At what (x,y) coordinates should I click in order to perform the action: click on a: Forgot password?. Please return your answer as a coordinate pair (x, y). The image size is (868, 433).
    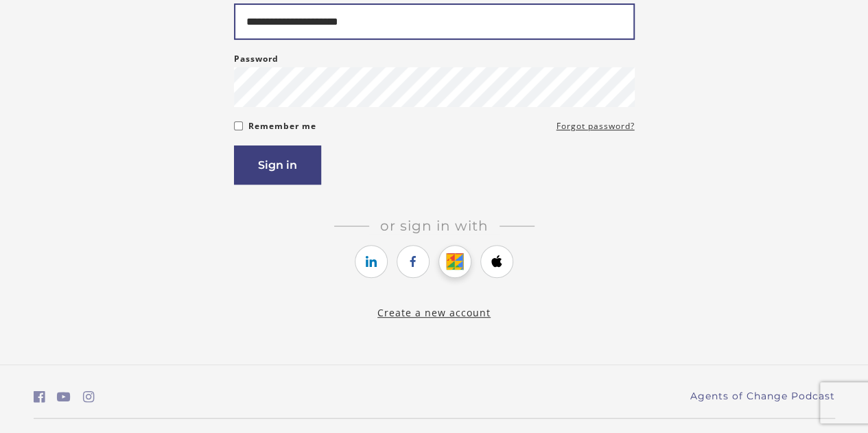
    Looking at the image, I should click on (595, 126).